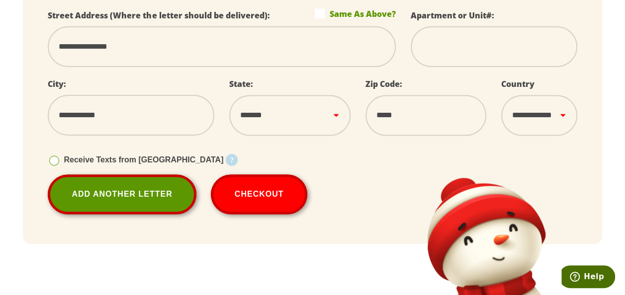 This screenshot has width=625, height=295. What do you see at coordinates (57, 84) in the screenshot?
I see `label: City:` at bounding box center [57, 84].